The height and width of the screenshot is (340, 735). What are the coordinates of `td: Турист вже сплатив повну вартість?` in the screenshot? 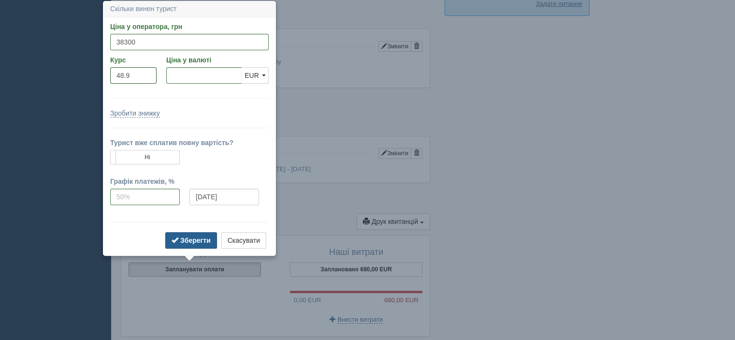 It's located at (189, 143).